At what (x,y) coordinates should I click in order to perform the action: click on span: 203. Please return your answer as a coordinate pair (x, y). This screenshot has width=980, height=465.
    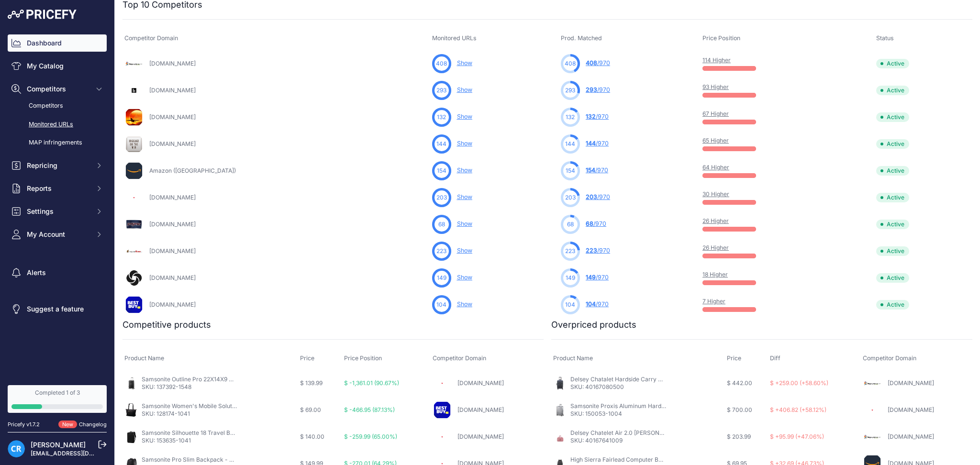
    Looking at the image, I should click on (591, 196).